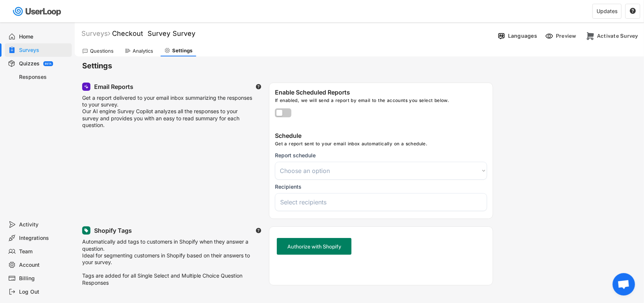  What do you see at coordinates (295, 155) in the screenshot?
I see `div: Report schedule` at bounding box center [295, 155].